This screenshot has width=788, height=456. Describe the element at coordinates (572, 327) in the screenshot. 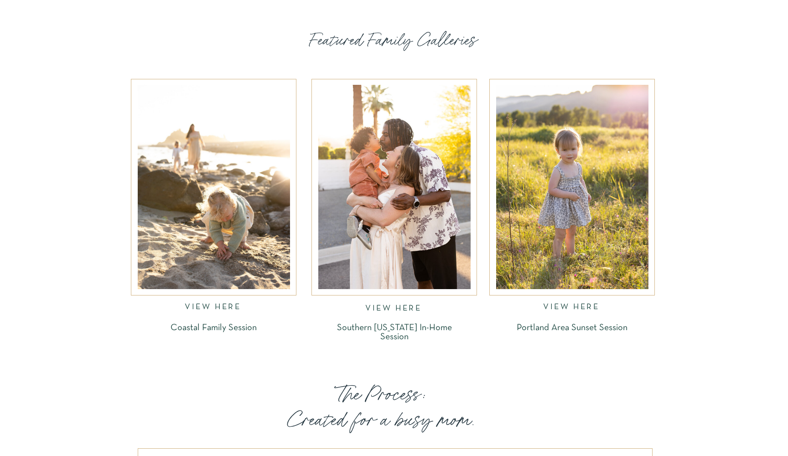

I see `p: Portland Area Sunset Session` at that location.